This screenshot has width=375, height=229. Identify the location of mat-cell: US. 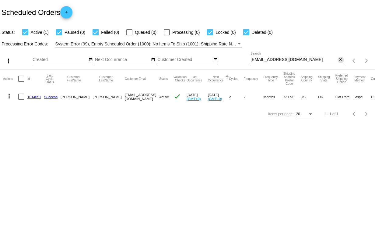
(309, 96).